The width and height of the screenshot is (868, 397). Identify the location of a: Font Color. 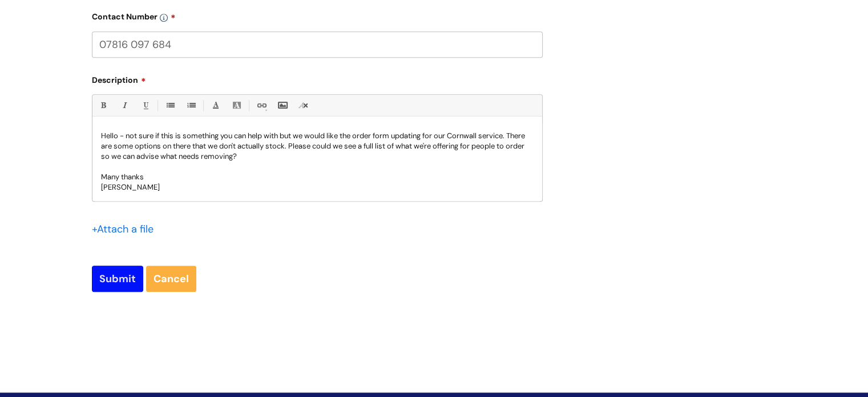
(215, 105).